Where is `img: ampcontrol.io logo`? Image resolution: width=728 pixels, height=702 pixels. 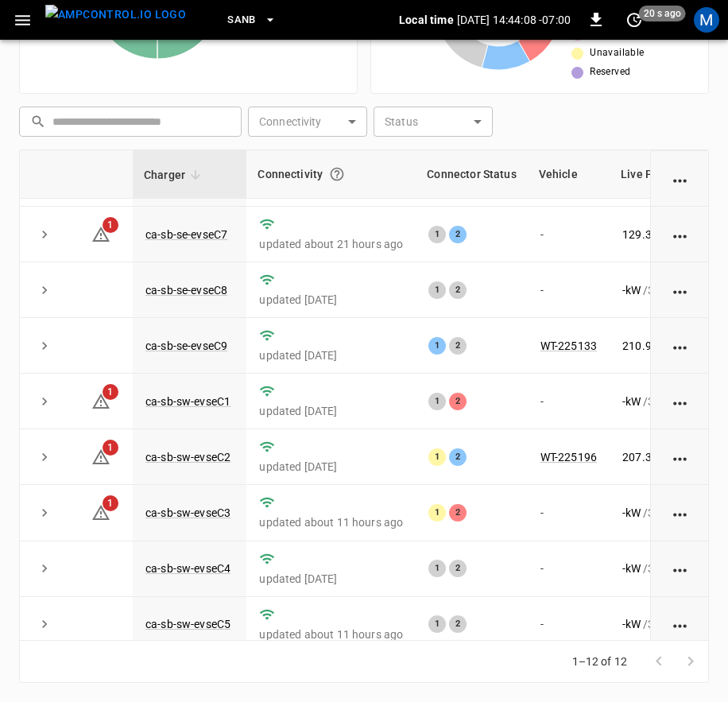 img: ampcontrol.io logo is located at coordinates (115, 14).